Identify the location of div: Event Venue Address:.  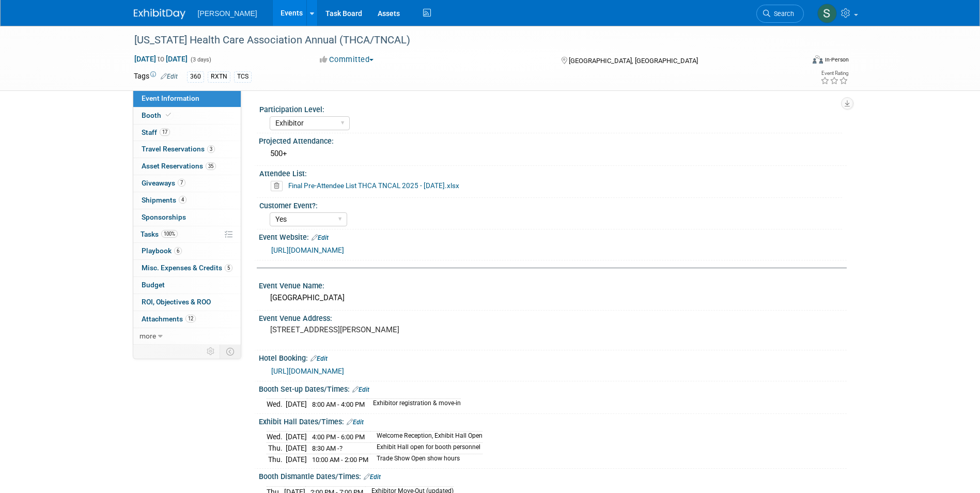
(553, 316).